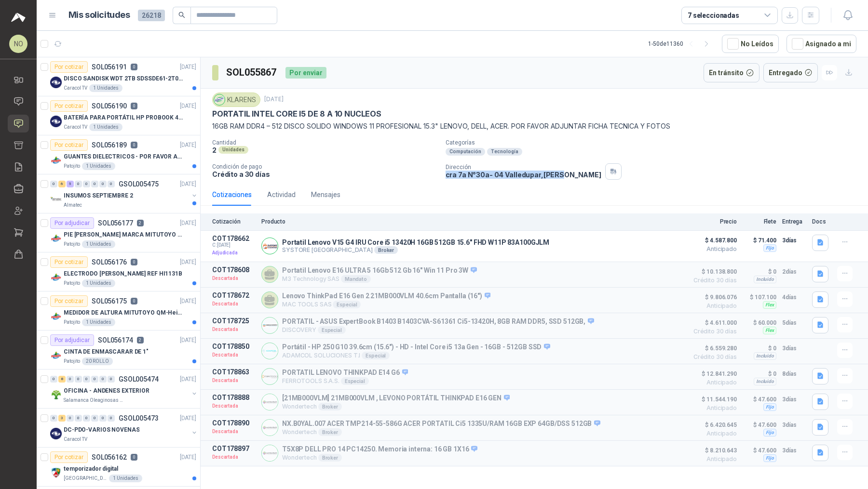 The height and width of the screenshot is (489, 868). Describe the element at coordinates (134, 145) in the screenshot. I see `p: 0` at that location.